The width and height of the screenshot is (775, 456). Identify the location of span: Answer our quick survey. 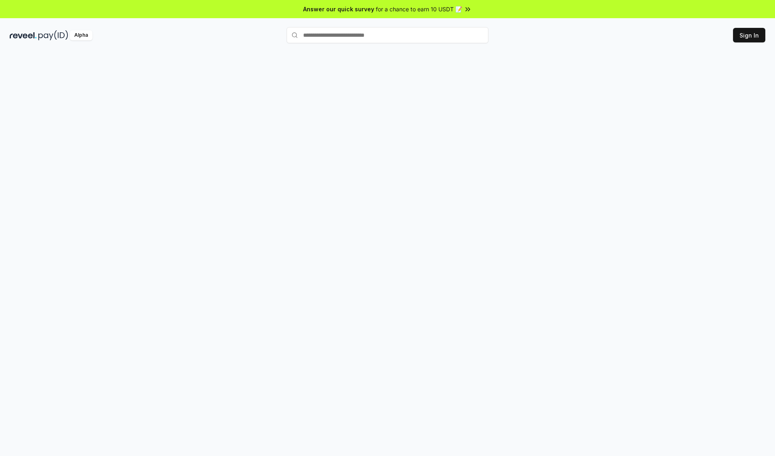
(339, 9).